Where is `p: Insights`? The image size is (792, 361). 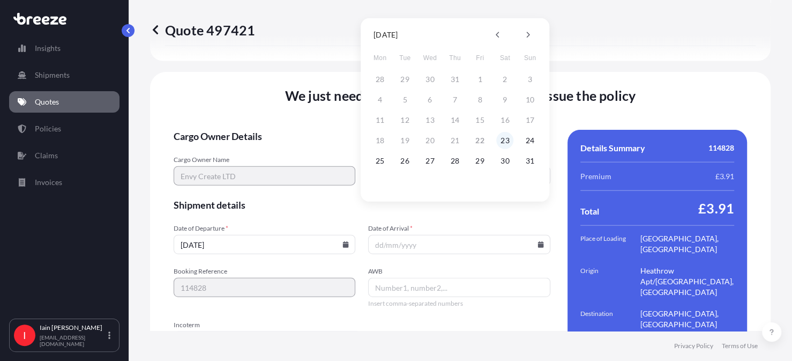
p: Insights is located at coordinates (48, 48).